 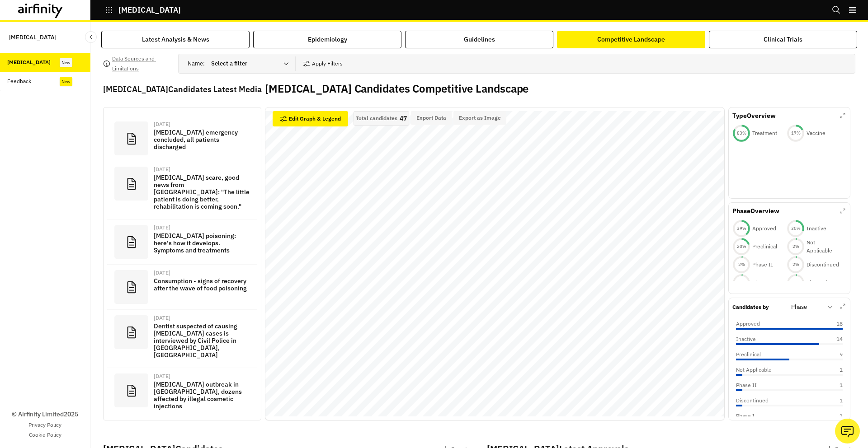 What do you see at coordinates (376, 119) in the screenshot?
I see `p: Total candidates` at bounding box center [376, 119].